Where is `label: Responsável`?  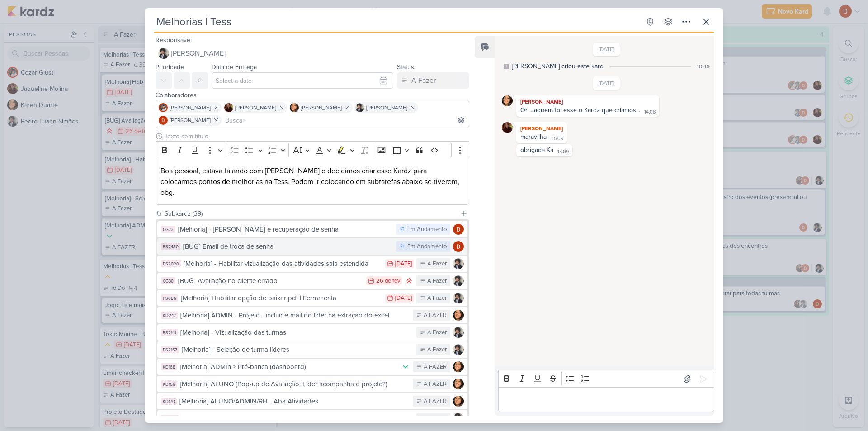
label: Responsável is located at coordinates (174, 40).